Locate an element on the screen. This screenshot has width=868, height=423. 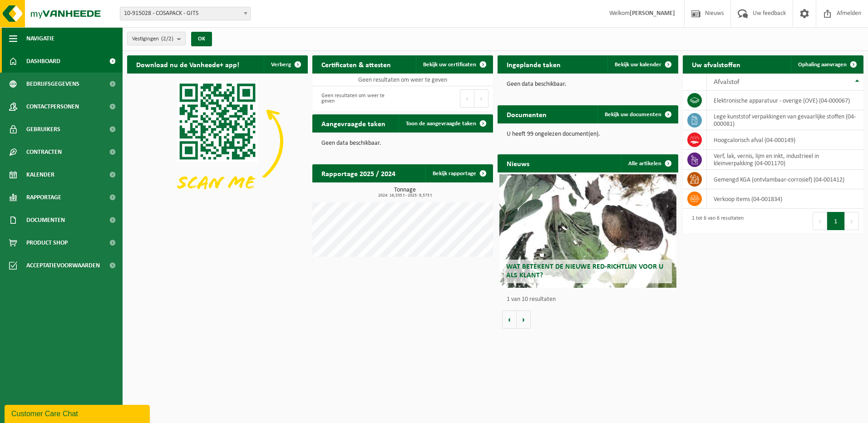
span: Ophaling aanvragen is located at coordinates (822, 64).